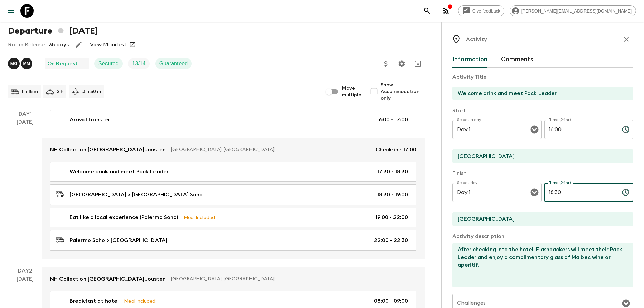 This screenshot has height=308, width=644. Describe the element at coordinates (63, 63) in the screenshot. I see `p: On Request` at that location.